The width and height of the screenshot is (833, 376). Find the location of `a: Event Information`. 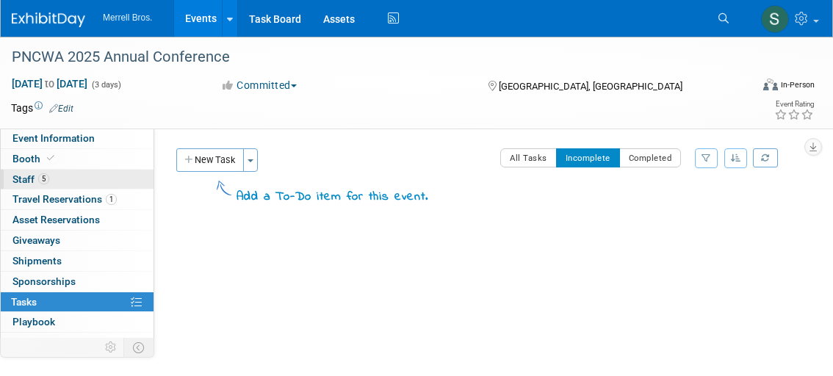

a: Event Information is located at coordinates (77, 138).